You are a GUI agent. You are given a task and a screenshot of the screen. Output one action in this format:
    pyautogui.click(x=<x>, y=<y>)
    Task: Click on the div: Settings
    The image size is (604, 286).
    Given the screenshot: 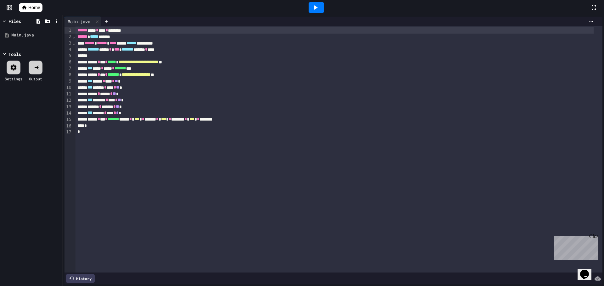 What is the action you would take?
    pyautogui.click(x=14, y=79)
    